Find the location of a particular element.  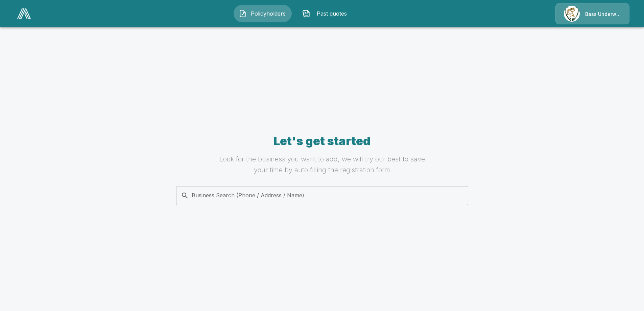

a: Policyholders IconPolicyholders is located at coordinates (263, 13).